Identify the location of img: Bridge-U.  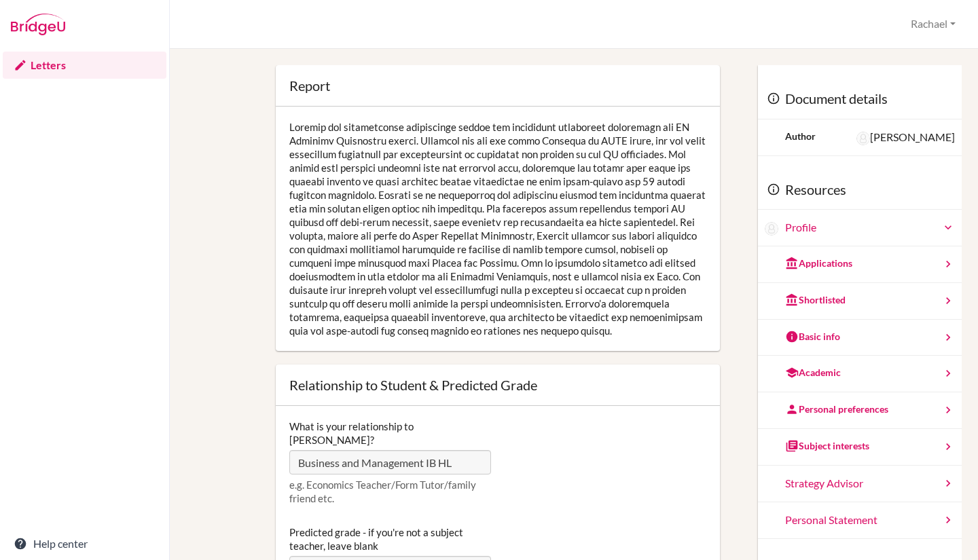
(38, 25).